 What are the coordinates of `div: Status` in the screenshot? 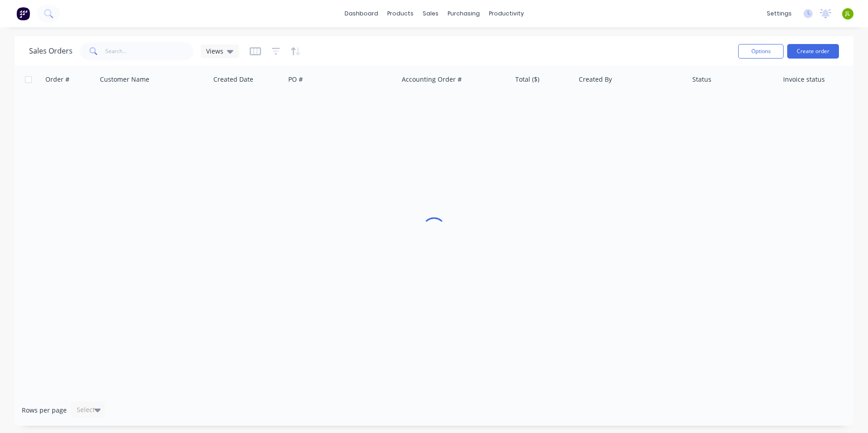 It's located at (702, 79).